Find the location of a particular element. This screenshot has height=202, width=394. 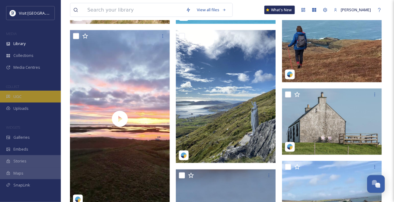

div: View all files is located at coordinates (212, 10).